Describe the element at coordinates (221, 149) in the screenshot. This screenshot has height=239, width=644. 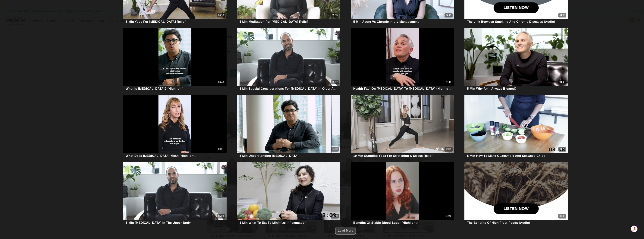
I see `div: 00:21` at that location.